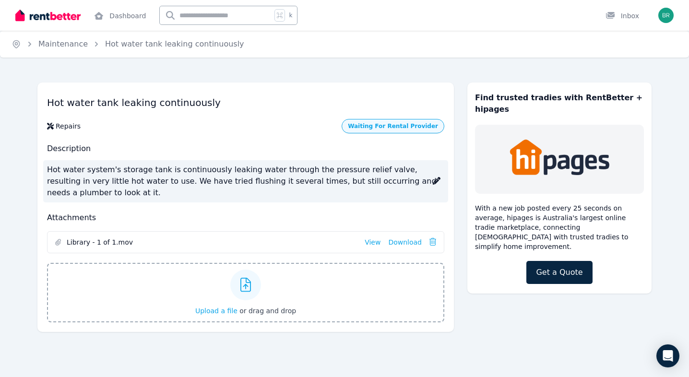  I want to click on span: k, so click(290, 15).